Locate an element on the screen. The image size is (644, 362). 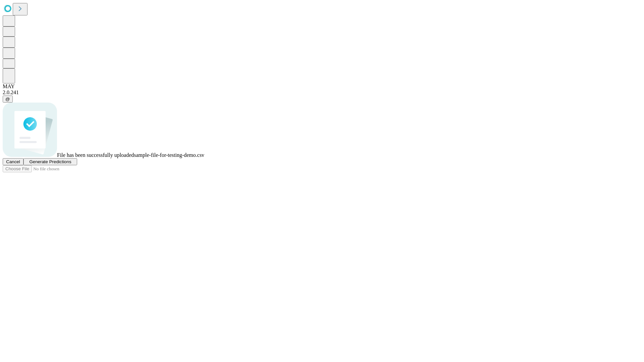
button: Generate Predictions is located at coordinates (50, 161).